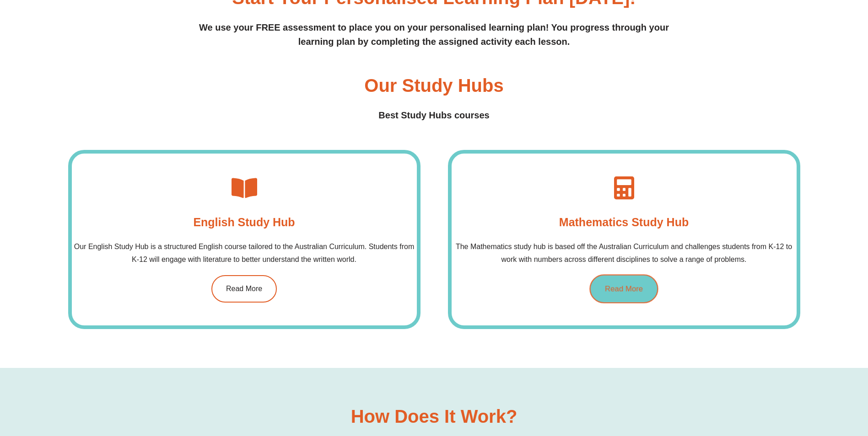 This screenshot has width=868, height=436. What do you see at coordinates (623, 222) in the screenshot?
I see `h4: Mathematics Study Hub` at bounding box center [623, 222].